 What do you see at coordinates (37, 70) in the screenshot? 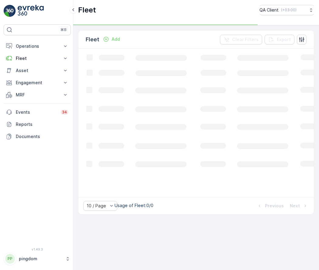
I see `button: Asset` at bounding box center [37, 70].